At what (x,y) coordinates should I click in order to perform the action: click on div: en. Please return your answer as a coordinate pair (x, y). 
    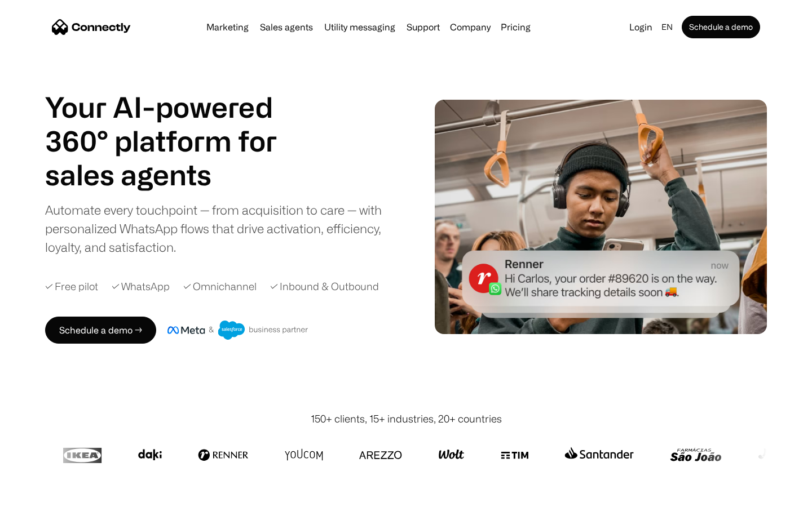
    Looking at the image, I should click on (667, 27).